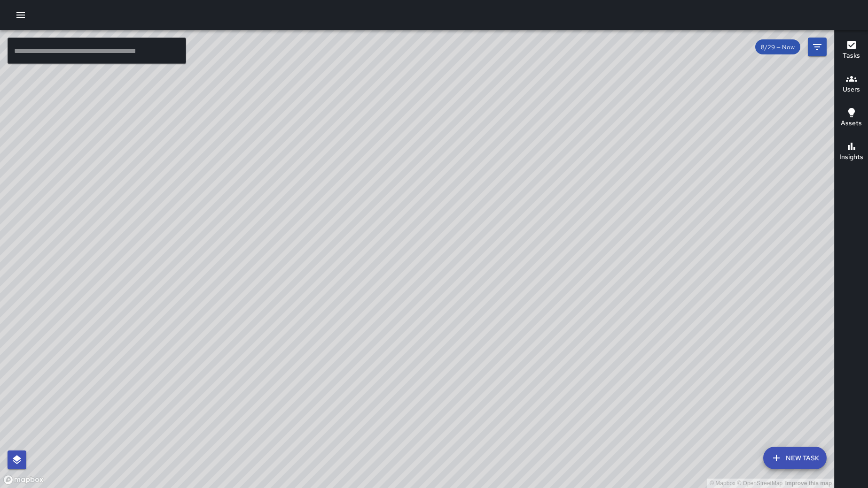  Describe the element at coordinates (851, 85) in the screenshot. I see `button: Users` at that location.